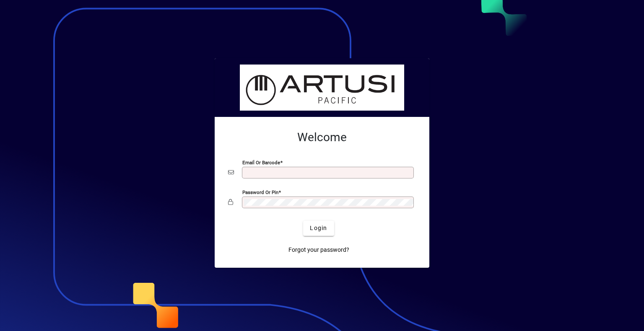 Image resolution: width=644 pixels, height=331 pixels. What do you see at coordinates (322, 138) in the screenshot?
I see `h2: Welcome` at bounding box center [322, 138].